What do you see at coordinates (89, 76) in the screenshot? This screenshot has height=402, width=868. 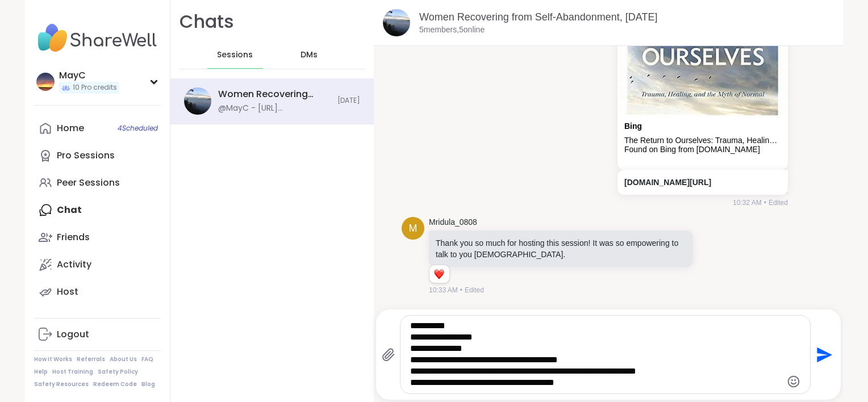 I see `div: MayC` at bounding box center [89, 76].